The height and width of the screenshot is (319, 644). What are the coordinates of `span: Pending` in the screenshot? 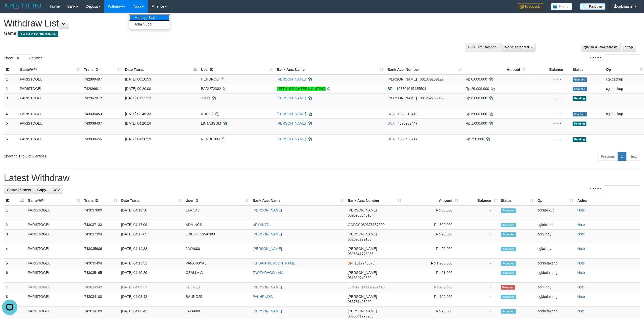 It's located at (579, 124).